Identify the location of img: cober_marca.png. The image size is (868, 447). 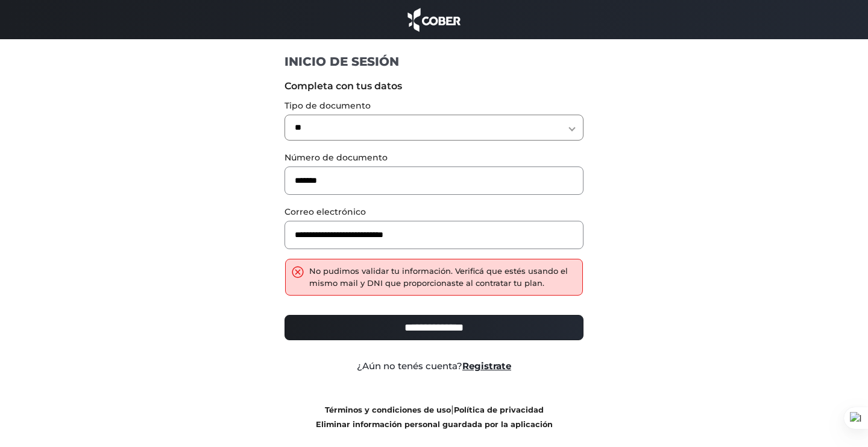
(434, 20).